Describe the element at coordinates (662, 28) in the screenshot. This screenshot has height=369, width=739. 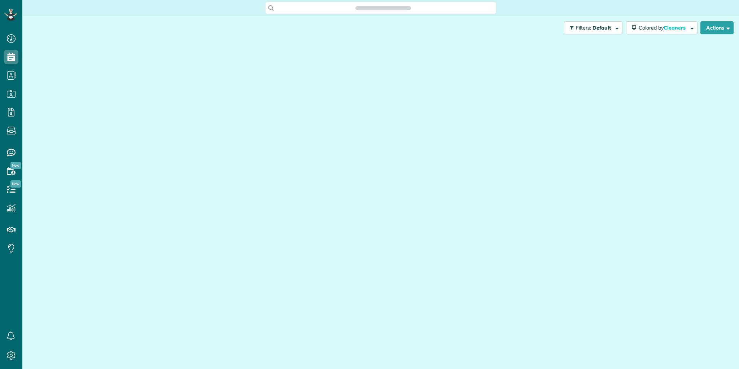
I see `button: Colored byCleaners` at that location.